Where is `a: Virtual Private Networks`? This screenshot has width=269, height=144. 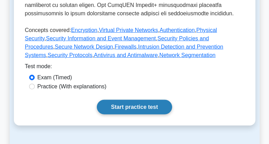 a: Virtual Private Networks is located at coordinates (128, 30).